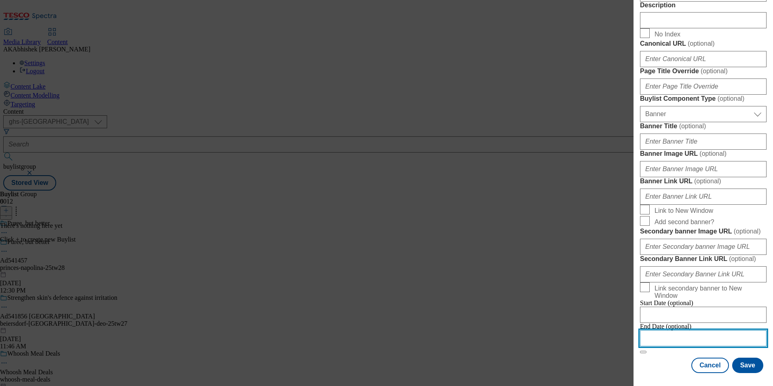 The width and height of the screenshot is (773, 386). Describe the element at coordinates (703, 231) in the screenshot. I see `label: Secondary banner Image URL` at that location.